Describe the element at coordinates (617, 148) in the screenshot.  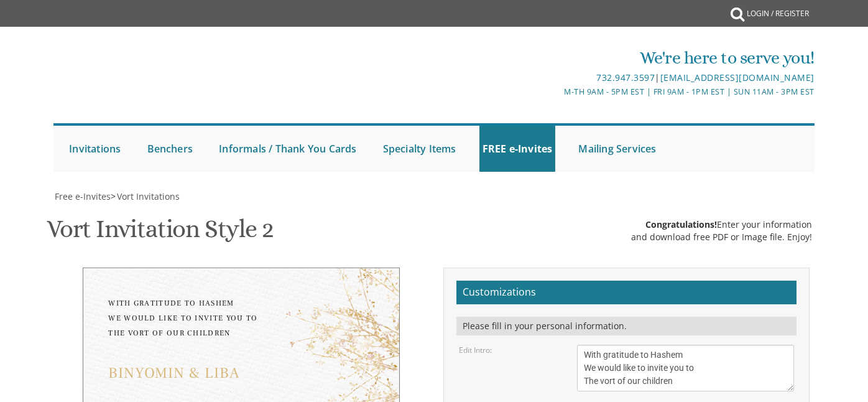
I see `a: Mailing Services` at that location.